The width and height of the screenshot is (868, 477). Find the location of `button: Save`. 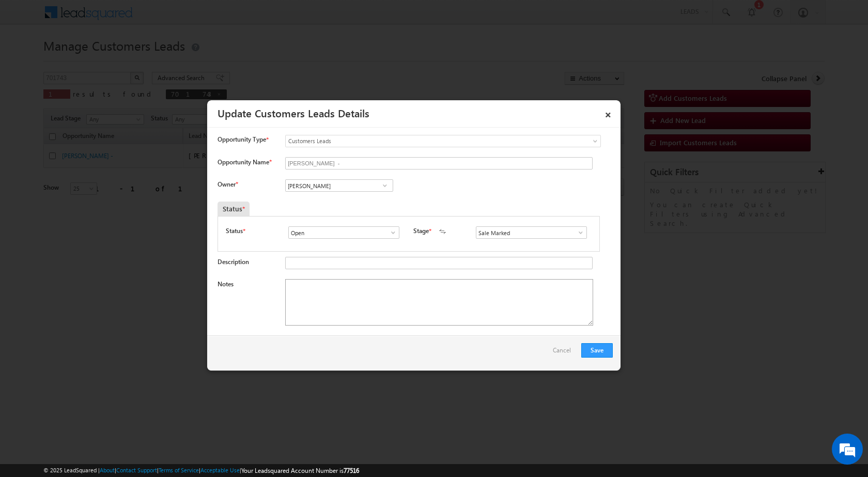

button: Save is located at coordinates (596, 350).